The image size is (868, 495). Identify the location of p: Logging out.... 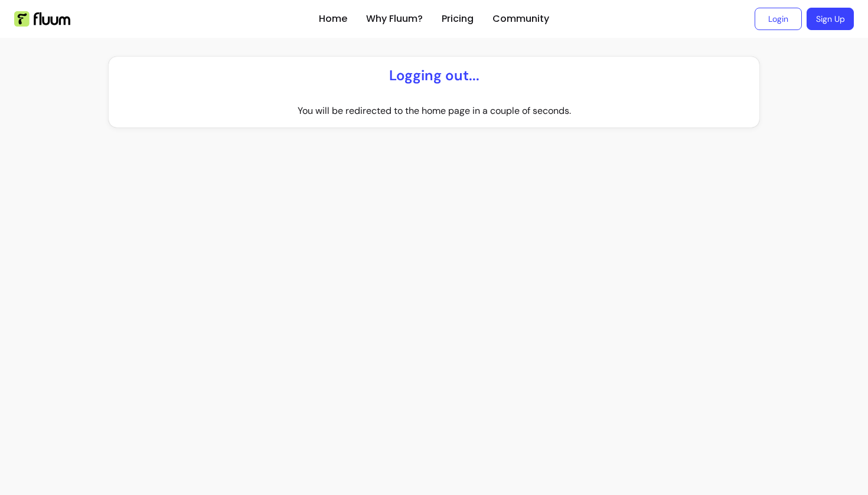
(434, 75).